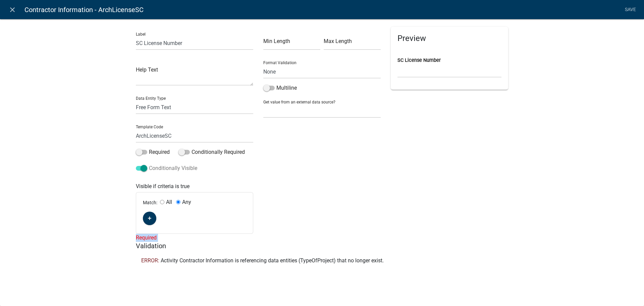 This screenshot has height=306, width=644. I want to click on label: SC License Number, so click(419, 61).